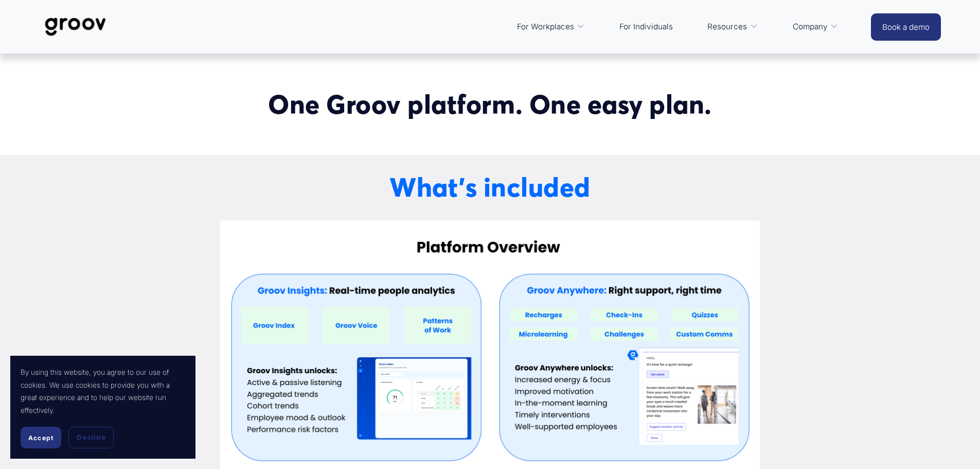 This screenshot has height=469, width=980. I want to click on a: For Individuals, so click(646, 27).